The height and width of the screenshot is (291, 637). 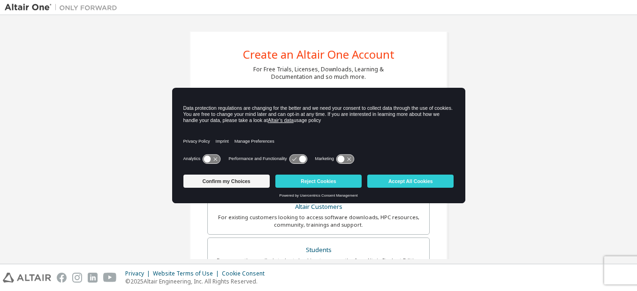 I want to click on img: instagram.svg, so click(x=77, y=277).